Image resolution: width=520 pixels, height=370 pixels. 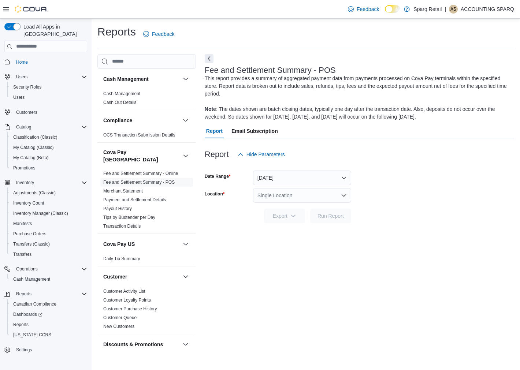 I want to click on h3: Report, so click(x=217, y=155).